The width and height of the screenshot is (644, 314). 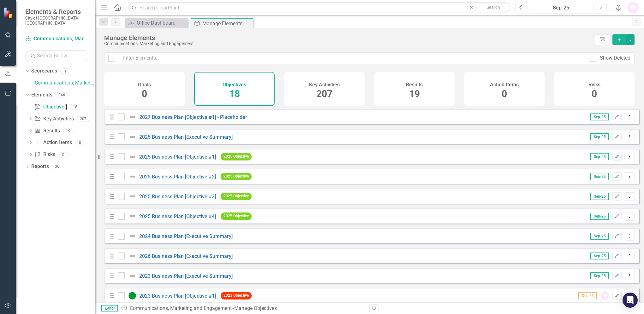 I want to click on input: Search Below..., so click(x=57, y=55).